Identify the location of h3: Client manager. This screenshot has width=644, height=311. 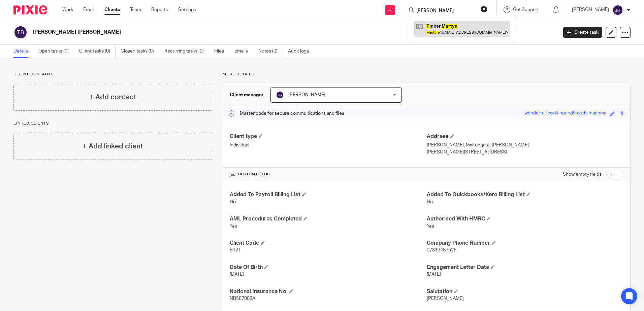
(247, 95).